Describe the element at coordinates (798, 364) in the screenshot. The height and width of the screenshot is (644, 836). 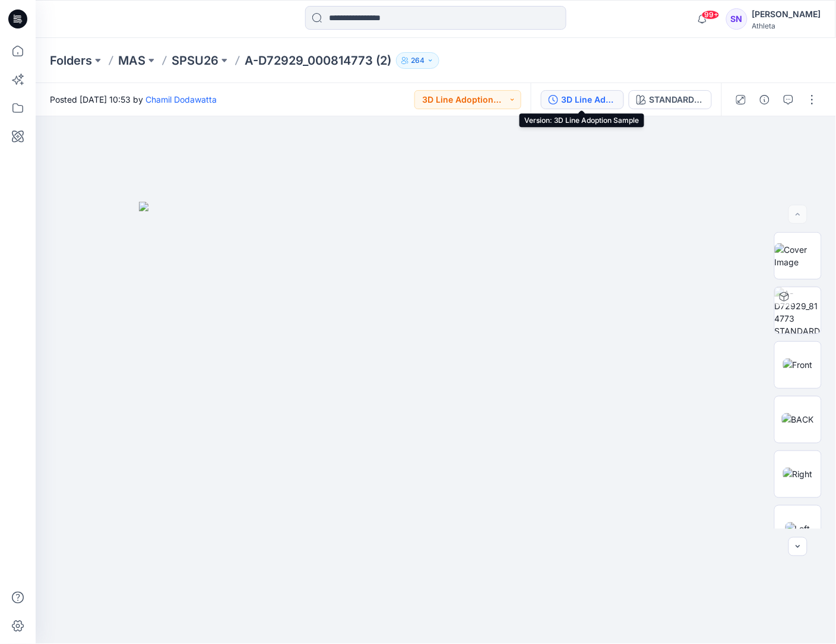
I see `img: Front` at that location.